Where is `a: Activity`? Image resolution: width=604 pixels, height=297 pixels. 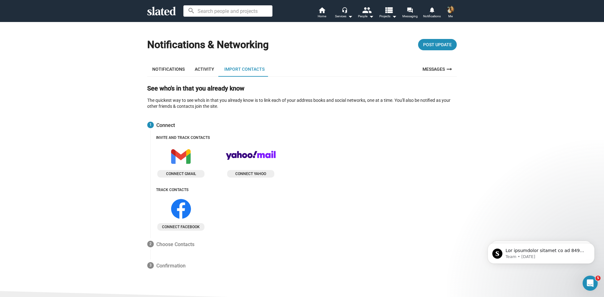
a: Activity is located at coordinates (205, 69).